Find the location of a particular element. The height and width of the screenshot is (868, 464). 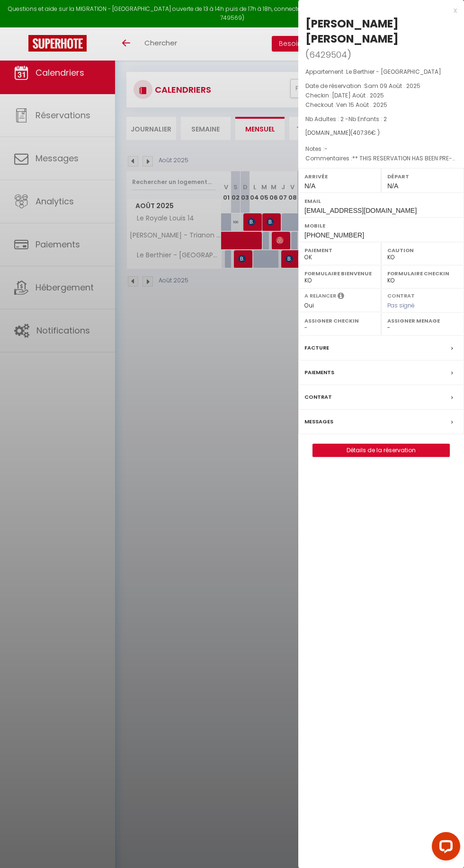

label: Formulaire Bienvenue is located at coordinates (340, 273).